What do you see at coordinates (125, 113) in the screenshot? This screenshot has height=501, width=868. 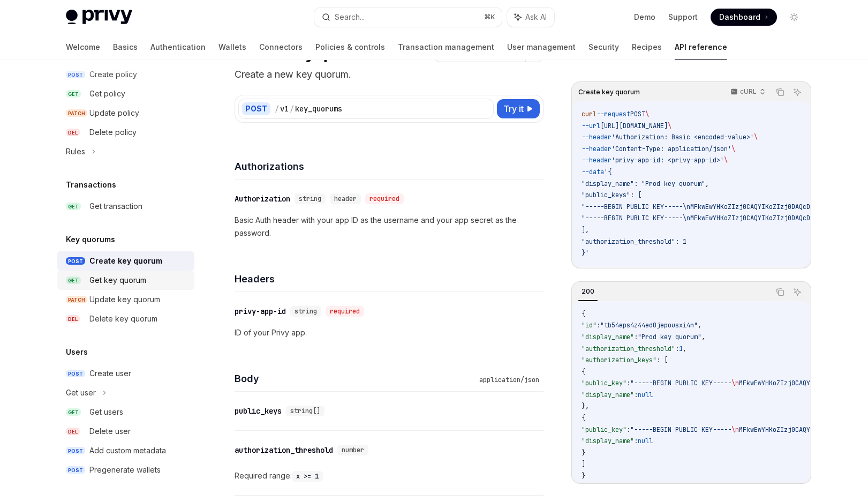 I see `a: PATCHUpdate policy` at bounding box center [125, 113].